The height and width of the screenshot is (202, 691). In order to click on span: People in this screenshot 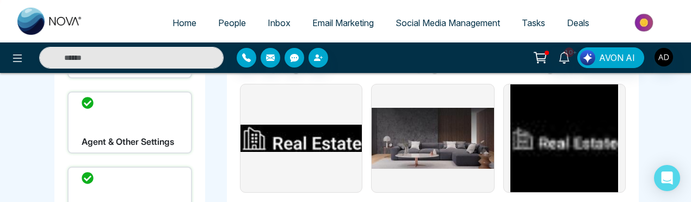, I will do `click(232, 23)`.